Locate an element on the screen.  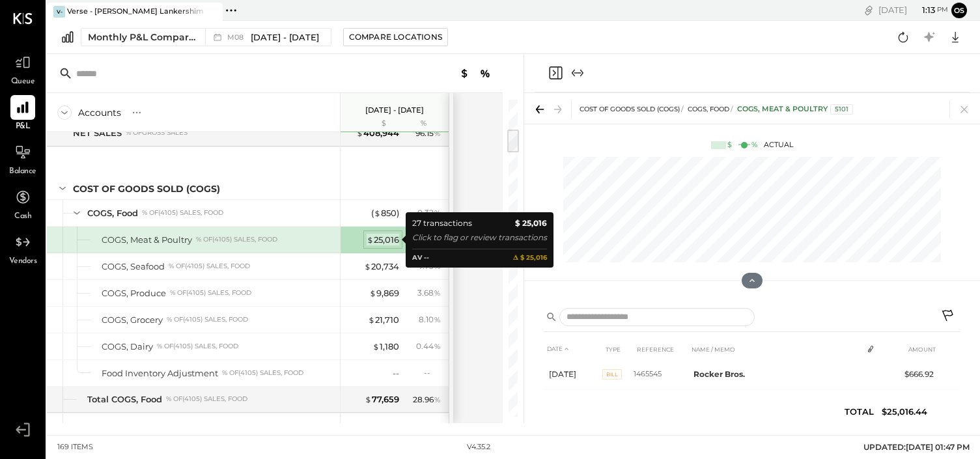
span: P&L is located at coordinates (23, 127).